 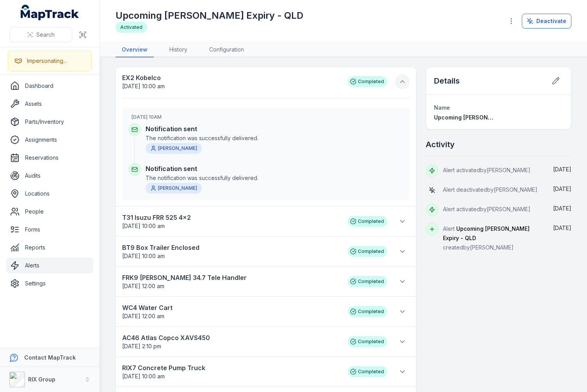 I want to click on a: Audits, so click(x=50, y=176).